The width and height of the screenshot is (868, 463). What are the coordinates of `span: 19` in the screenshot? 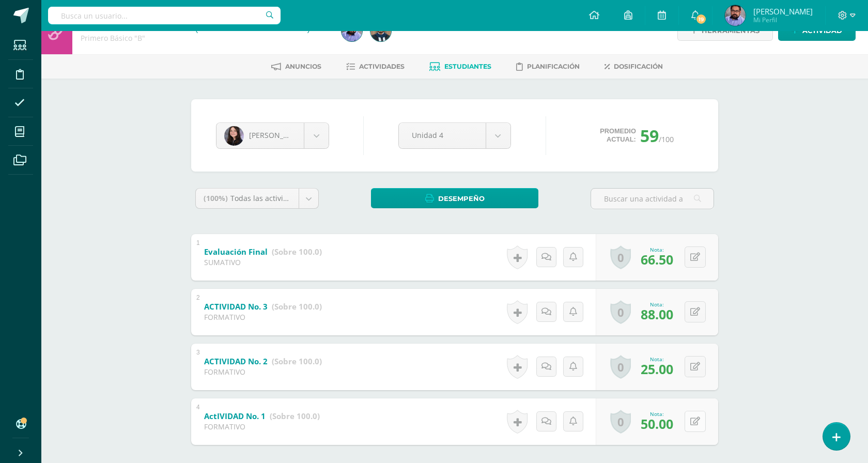 It's located at (701, 19).